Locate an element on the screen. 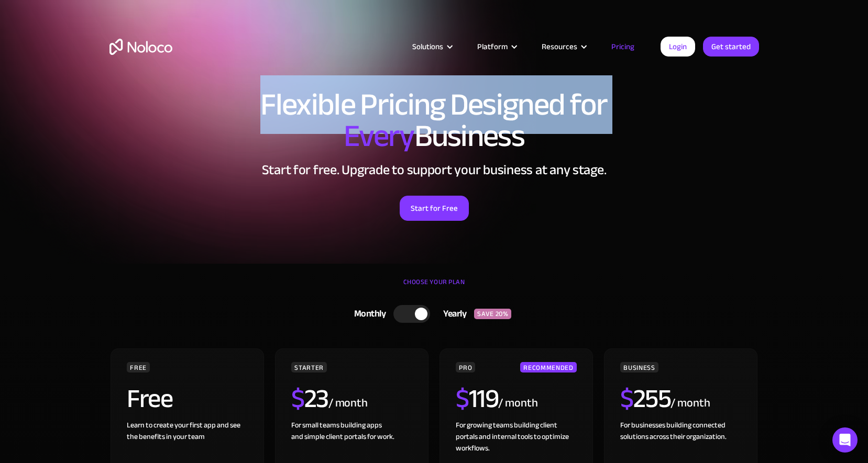 This screenshot has width=868, height=463. a: Login is located at coordinates (678, 47).